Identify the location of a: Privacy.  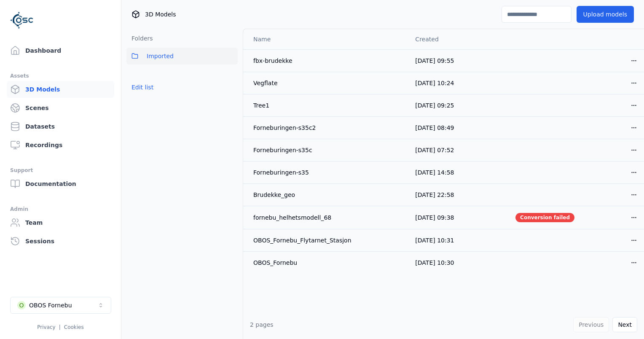
(46, 327).